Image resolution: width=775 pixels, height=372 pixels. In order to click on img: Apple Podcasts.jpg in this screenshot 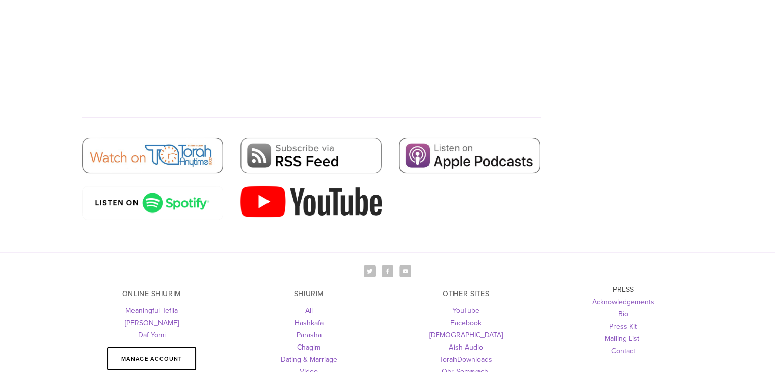, I will do `click(470, 155)`.